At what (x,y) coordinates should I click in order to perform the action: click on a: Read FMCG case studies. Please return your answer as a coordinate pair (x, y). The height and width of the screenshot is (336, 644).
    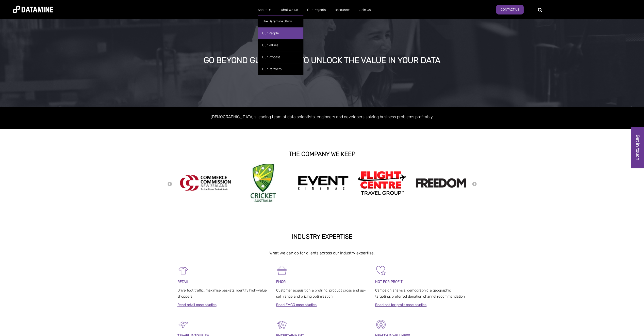
    Looking at the image, I should click on (296, 305).